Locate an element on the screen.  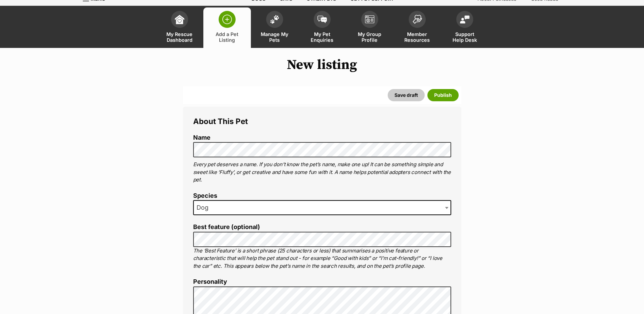
a: Support Help Desk is located at coordinates (465, 28).